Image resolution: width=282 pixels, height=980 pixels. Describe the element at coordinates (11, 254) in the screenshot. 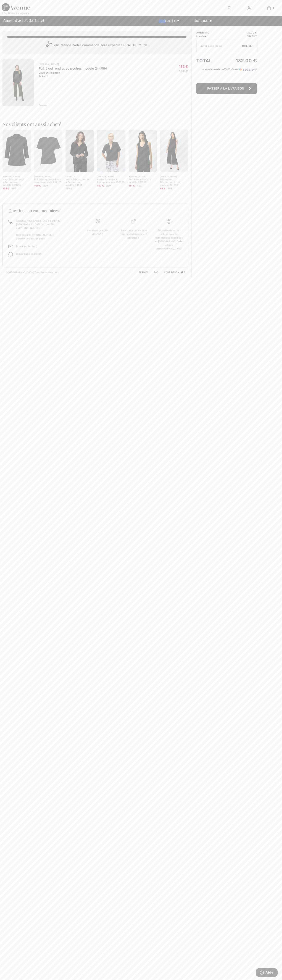

I see `img: chat` at that location.